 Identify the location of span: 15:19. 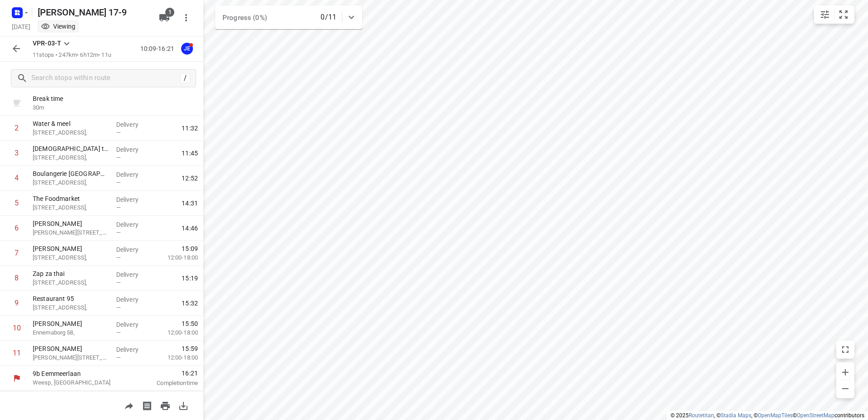
(190, 278).